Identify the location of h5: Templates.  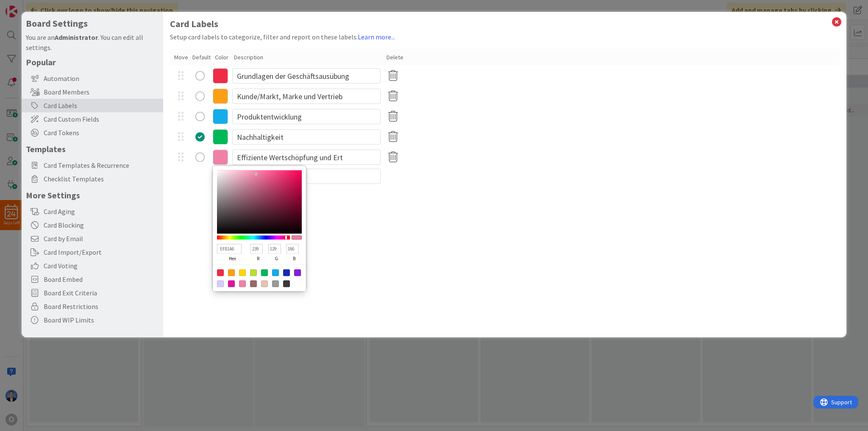
(92, 149).